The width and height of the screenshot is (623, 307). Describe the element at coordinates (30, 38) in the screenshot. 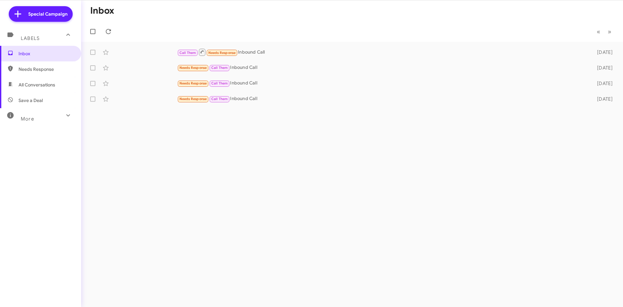

I see `span: Labels` at that location.